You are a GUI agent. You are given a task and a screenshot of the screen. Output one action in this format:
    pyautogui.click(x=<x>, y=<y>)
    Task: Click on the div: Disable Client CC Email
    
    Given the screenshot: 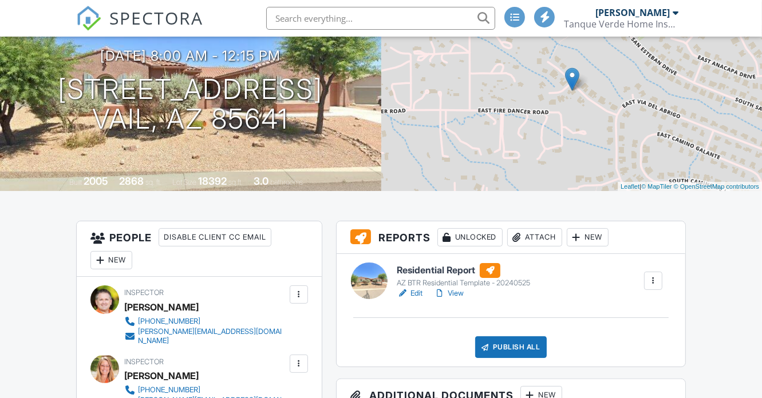 What is the action you would take?
    pyautogui.click(x=215, y=237)
    